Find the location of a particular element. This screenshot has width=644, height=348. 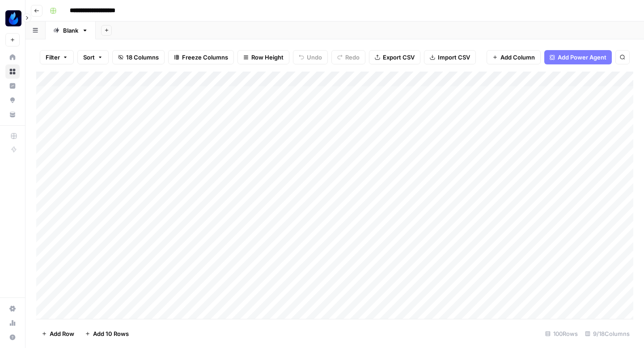

span: Add 10 Rows is located at coordinates (111, 334).